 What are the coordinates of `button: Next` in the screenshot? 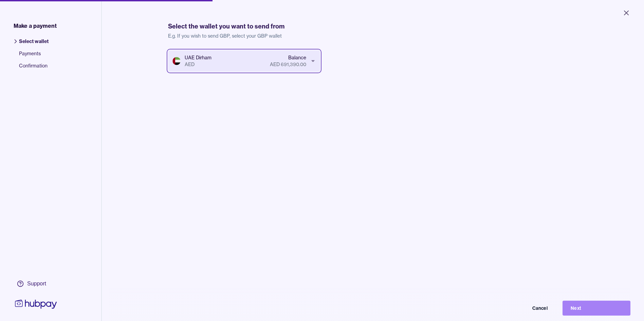 It's located at (597, 309).